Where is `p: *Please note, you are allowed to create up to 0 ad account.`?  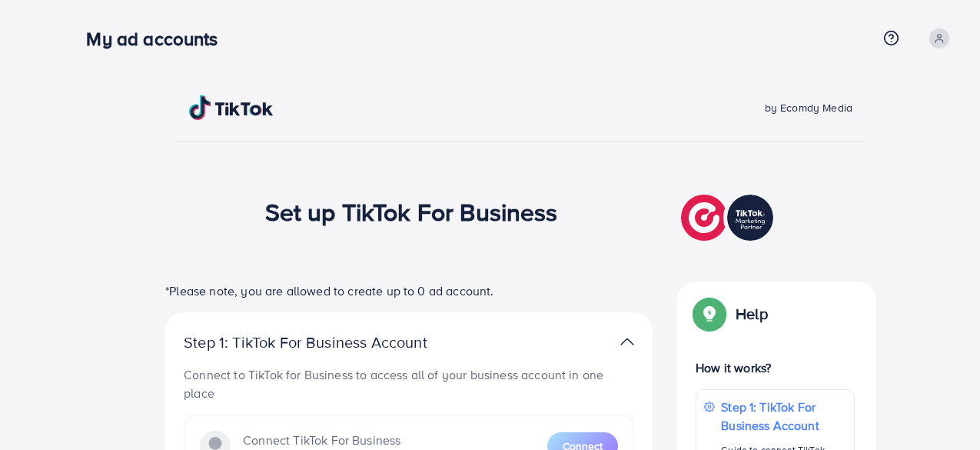 p: *Please note, you are allowed to create up to 0 ad account. is located at coordinates (409, 291).